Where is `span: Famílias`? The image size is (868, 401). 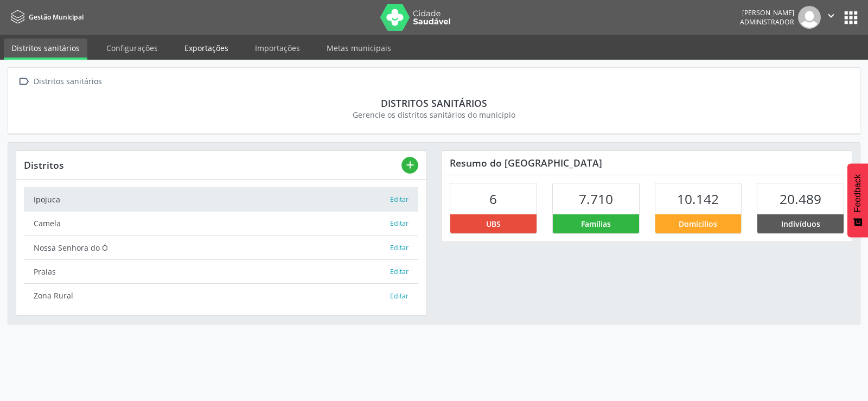 span: Famílias is located at coordinates (596, 223).